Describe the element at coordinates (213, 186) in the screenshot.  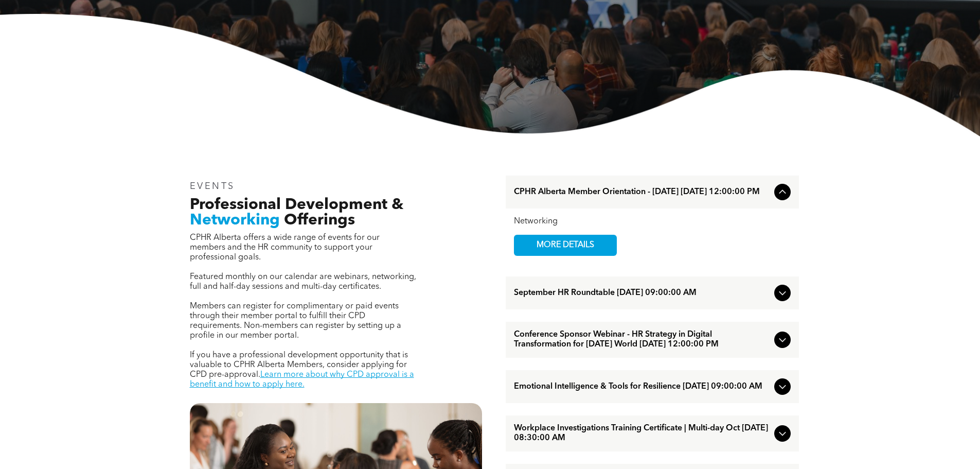
I see `span: EVENTS` at that location.